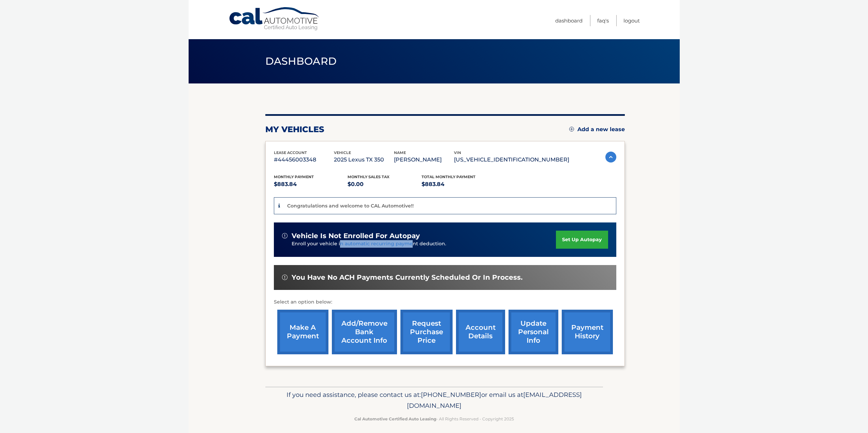 This screenshot has width=868, height=433. Describe the element at coordinates (448, 177) in the screenshot. I see `span: Total Monthly Payment` at that location.